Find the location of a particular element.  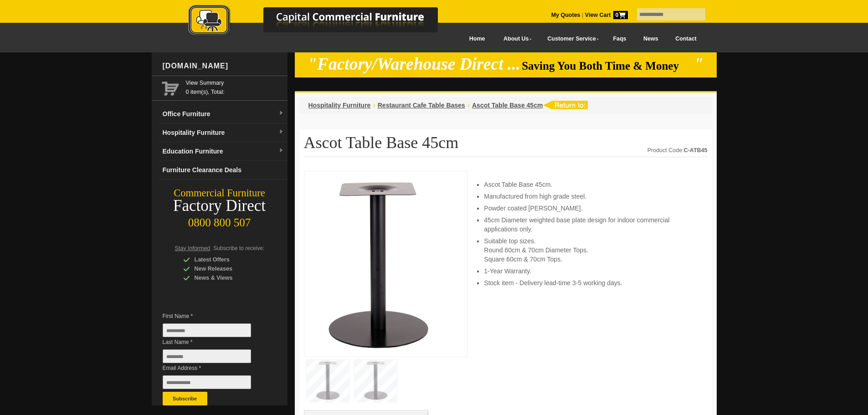

h1: Ascot Table Base 45cm is located at coordinates (506, 145).